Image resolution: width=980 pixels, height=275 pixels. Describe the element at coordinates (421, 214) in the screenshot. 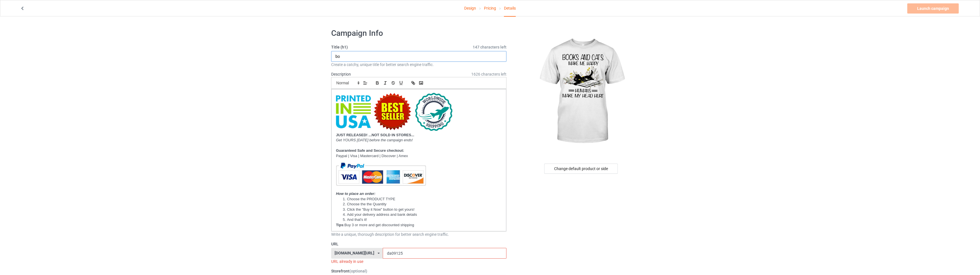

I see `li: Add your delivery address and bank details` at that location.